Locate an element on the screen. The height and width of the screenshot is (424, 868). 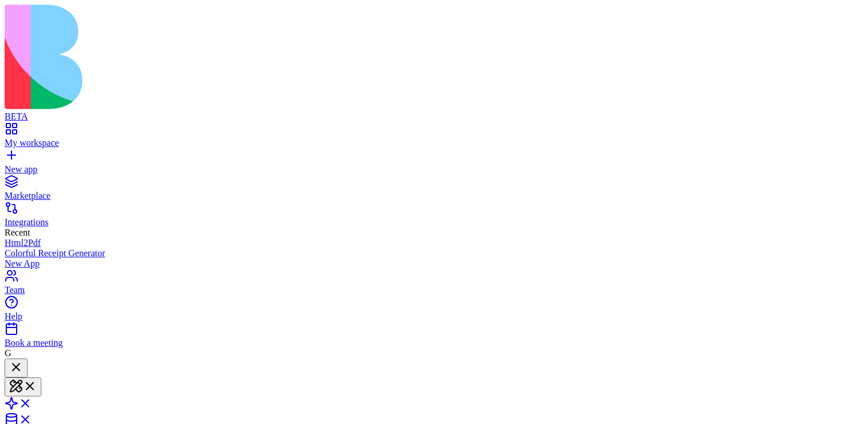
div: New App is located at coordinates (434, 264).